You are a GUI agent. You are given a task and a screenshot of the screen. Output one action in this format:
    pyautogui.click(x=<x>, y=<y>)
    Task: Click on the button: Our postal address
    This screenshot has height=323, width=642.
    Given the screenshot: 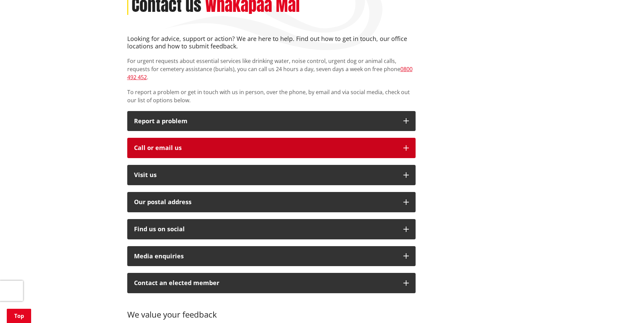 What is the action you would take?
    pyautogui.click(x=271, y=202)
    